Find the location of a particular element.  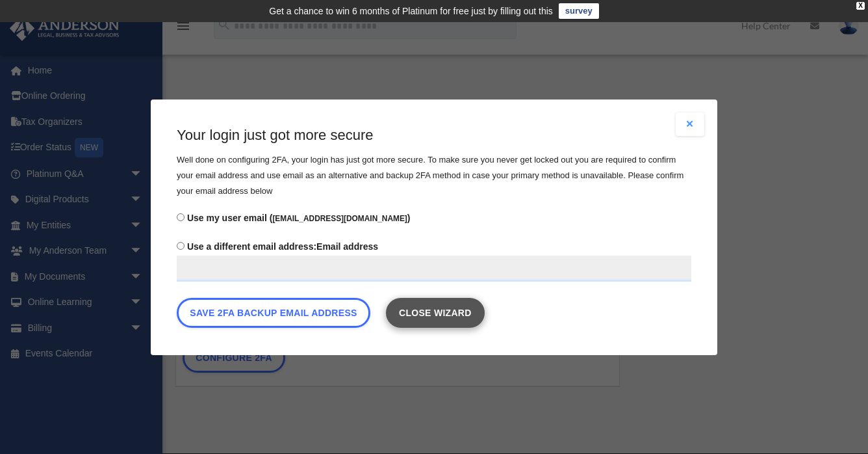

label: Email address is located at coordinates (434, 259).